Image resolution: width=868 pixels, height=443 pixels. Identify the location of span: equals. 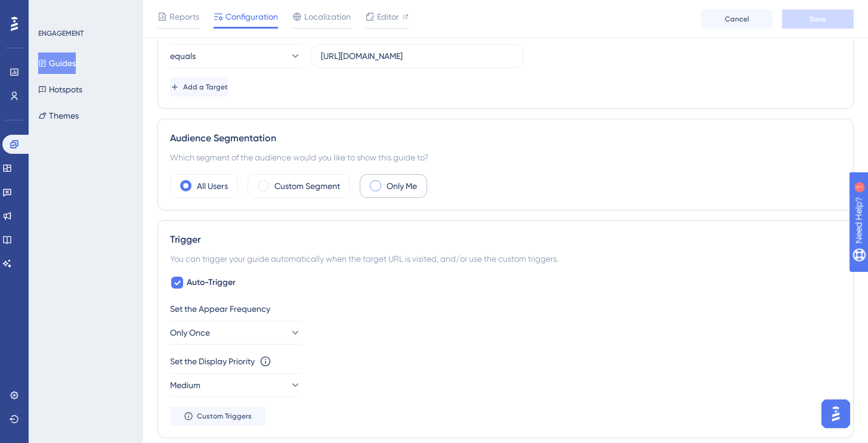
(182, 56).